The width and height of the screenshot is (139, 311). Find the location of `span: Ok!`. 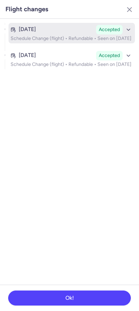

span: Ok! is located at coordinates (70, 298).